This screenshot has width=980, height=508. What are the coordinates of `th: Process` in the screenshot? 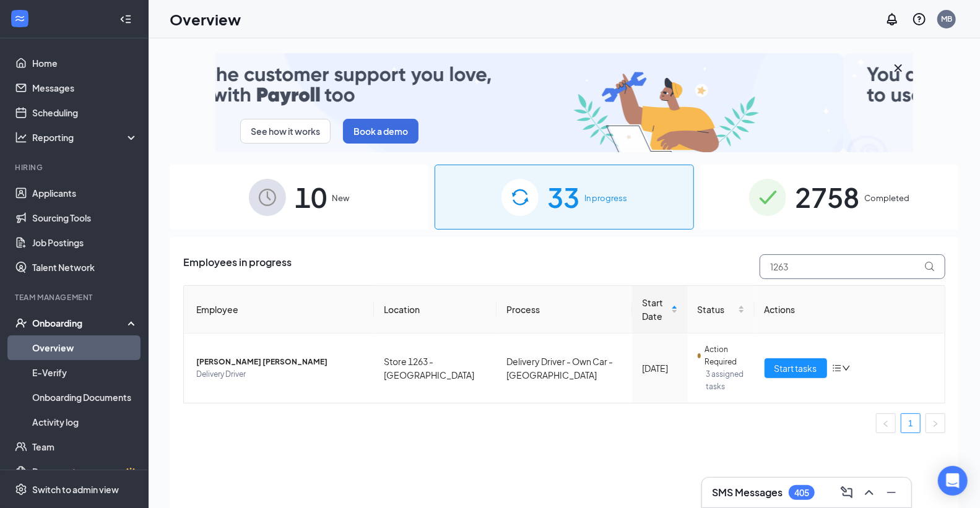 It's located at (565, 310).